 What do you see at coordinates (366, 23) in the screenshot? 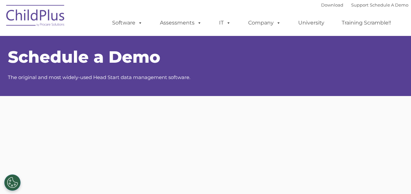
I see `a: Training Scramble!!` at bounding box center [366, 23].